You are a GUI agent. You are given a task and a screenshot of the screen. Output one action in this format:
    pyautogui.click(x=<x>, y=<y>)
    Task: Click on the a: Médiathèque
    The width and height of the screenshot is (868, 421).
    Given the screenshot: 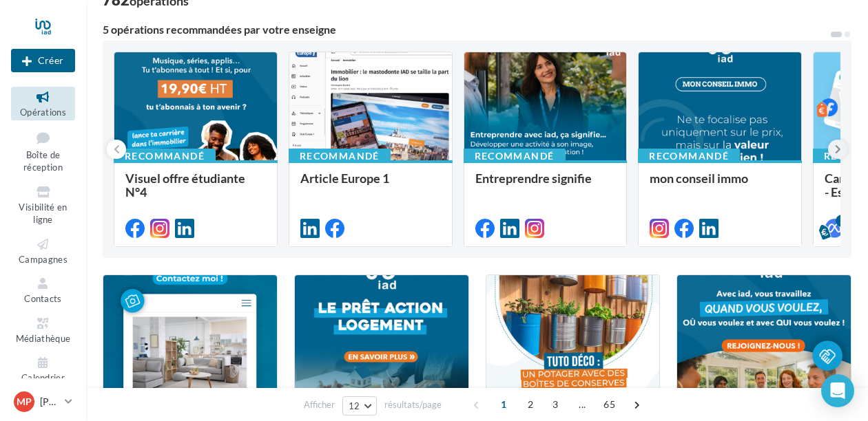 What is the action you would take?
    pyautogui.click(x=43, y=329)
    